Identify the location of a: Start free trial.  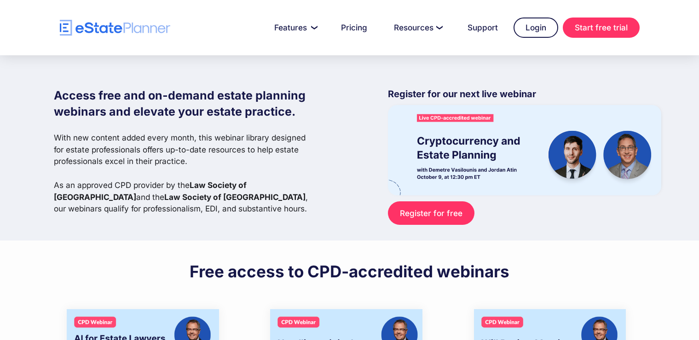
(601, 28).